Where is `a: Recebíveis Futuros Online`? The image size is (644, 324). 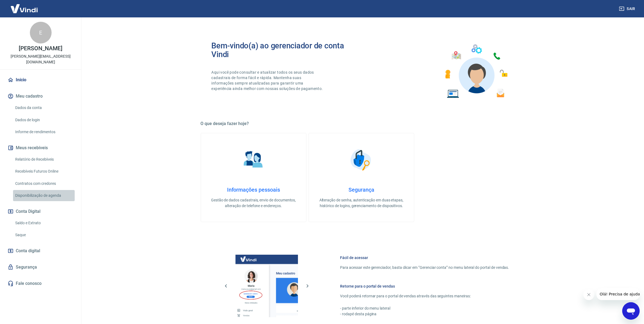 a: Recebíveis Futuros Online is located at coordinates (43, 171).